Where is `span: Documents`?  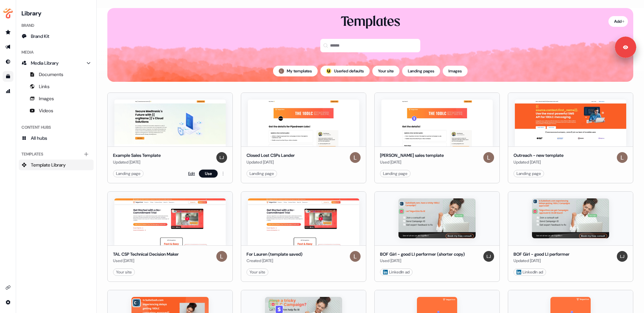
span: Documents is located at coordinates (51, 75).